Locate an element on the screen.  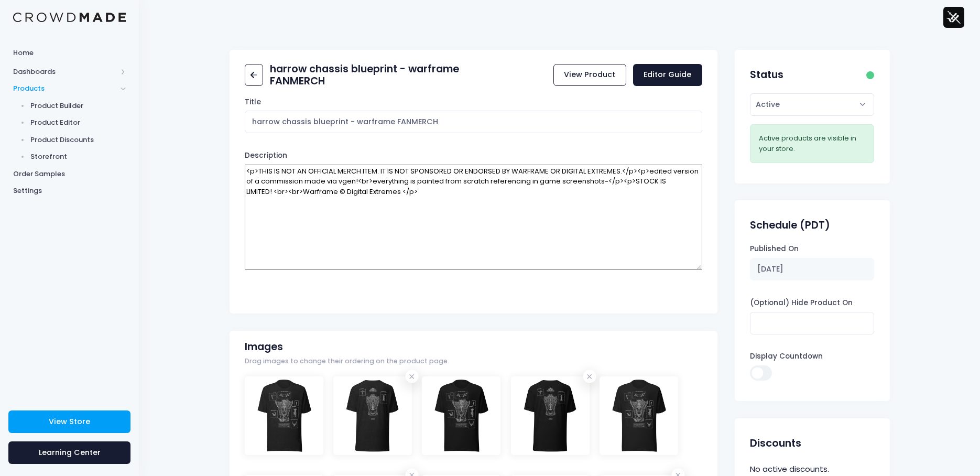
h2: Discounts is located at coordinates (776, 443).